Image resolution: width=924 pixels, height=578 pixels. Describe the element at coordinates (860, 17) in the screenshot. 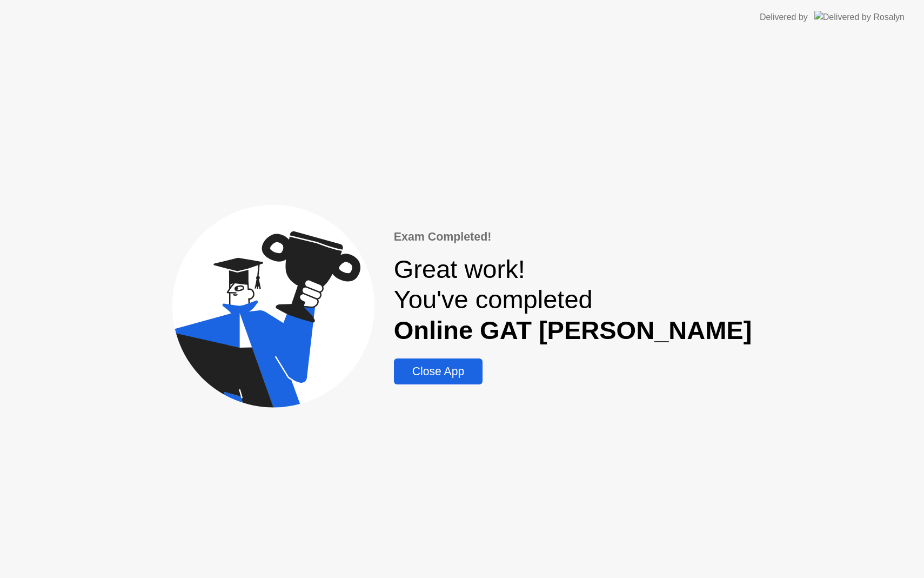

I see `img: Delivered by Rosalyn` at that location.